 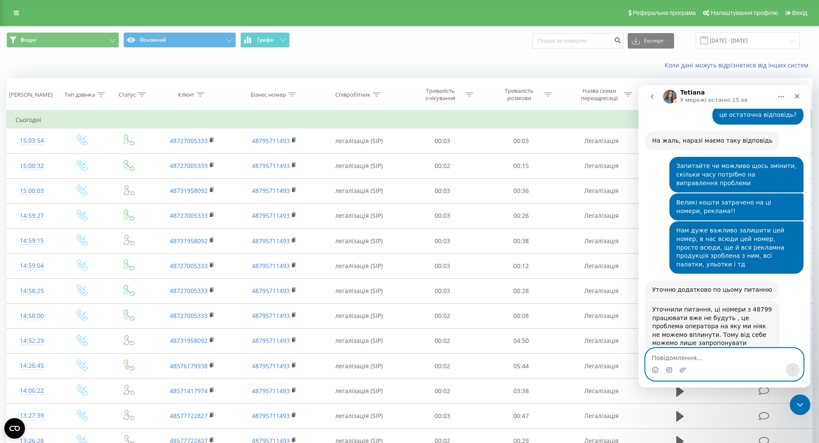 What do you see at coordinates (154, 285) in the screenshot?
I see `button: Надіслати повідомлення…` at bounding box center [154, 285].